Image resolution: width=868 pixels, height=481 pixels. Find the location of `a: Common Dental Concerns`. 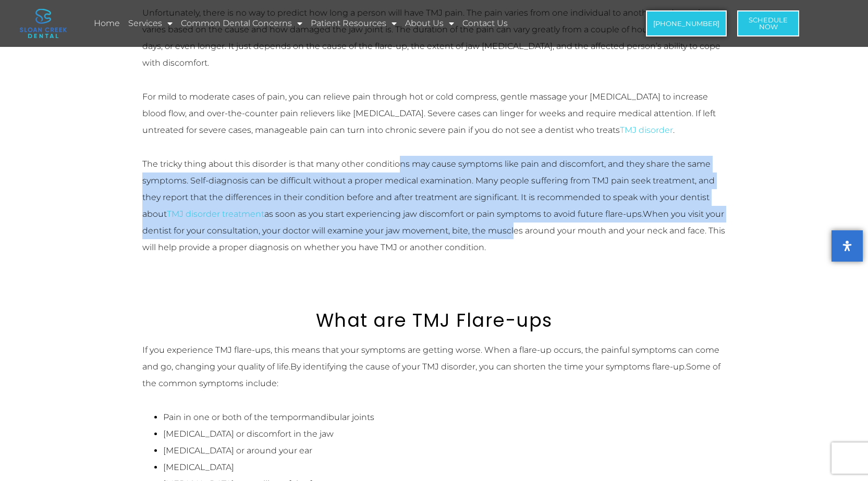

a: Common Dental Concerns is located at coordinates (241, 24).